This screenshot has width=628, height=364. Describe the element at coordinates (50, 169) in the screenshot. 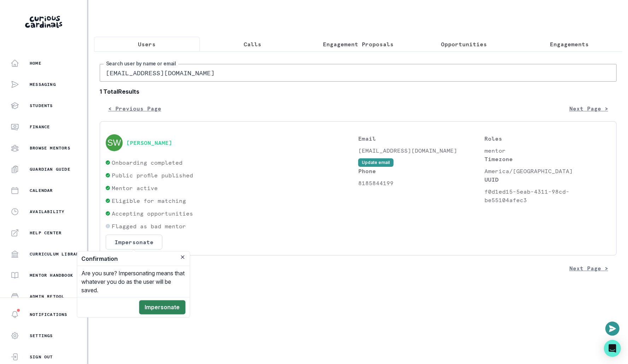

I see `p: Guardian Guide` at that location.